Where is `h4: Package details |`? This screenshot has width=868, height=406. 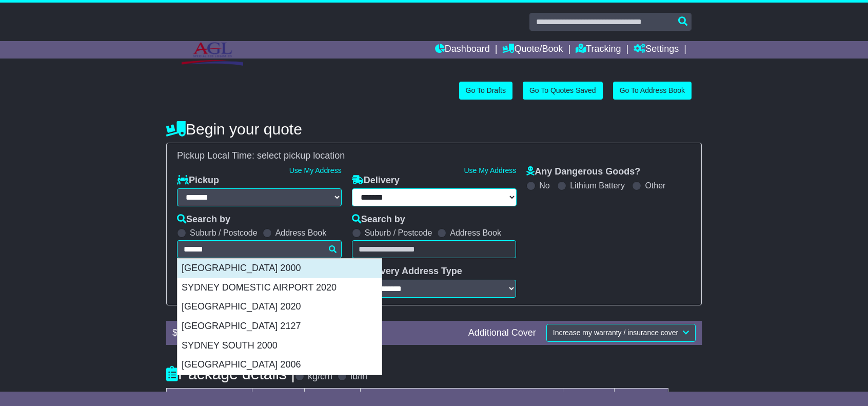
h4: Package details | is located at coordinates (230, 374).